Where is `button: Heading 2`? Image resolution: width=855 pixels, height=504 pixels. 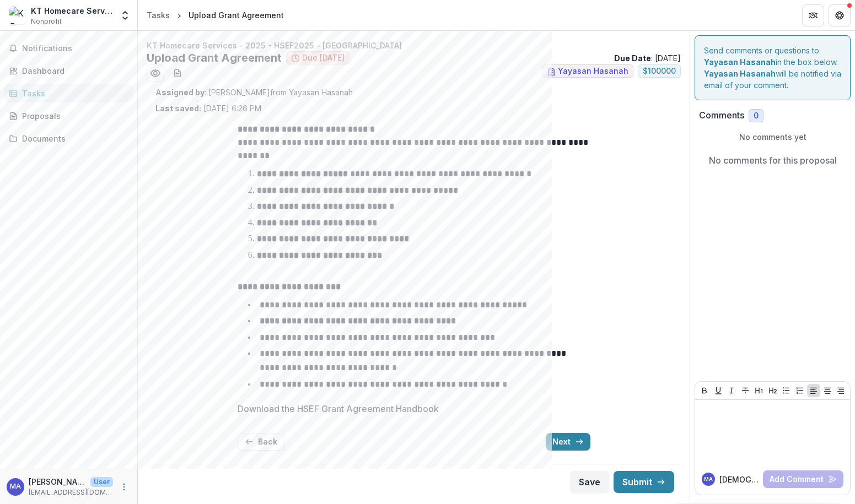 button: Heading 2 is located at coordinates (773, 390).